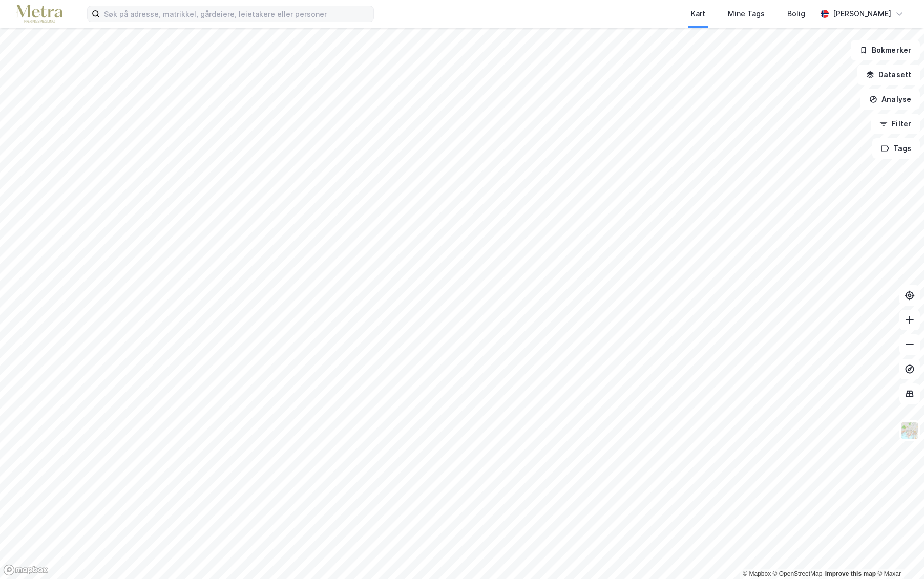 This screenshot has height=579, width=924. I want to click on div: Kart, so click(698, 14).